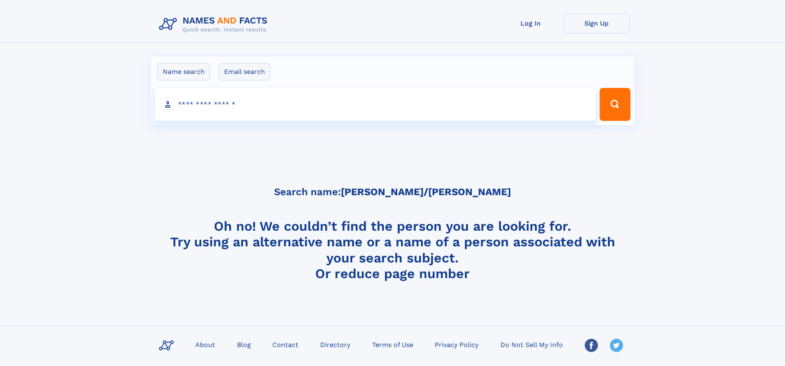 This screenshot has height=366, width=785. Describe the element at coordinates (597, 23) in the screenshot. I see `a: Sign Up` at that location.